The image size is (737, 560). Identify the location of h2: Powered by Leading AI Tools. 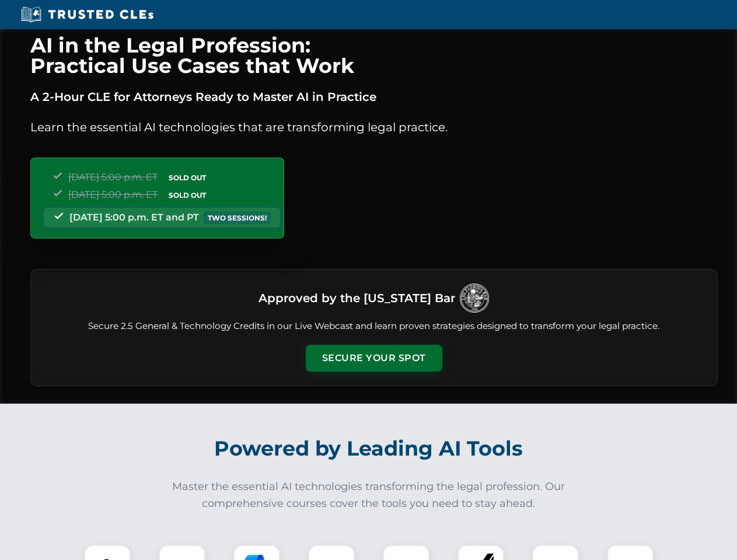
(369, 449).